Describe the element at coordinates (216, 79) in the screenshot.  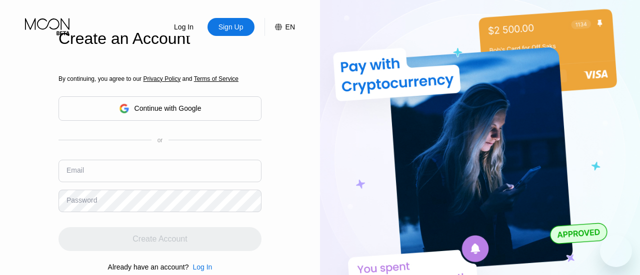
I see `span: Terms of Service` at that location.